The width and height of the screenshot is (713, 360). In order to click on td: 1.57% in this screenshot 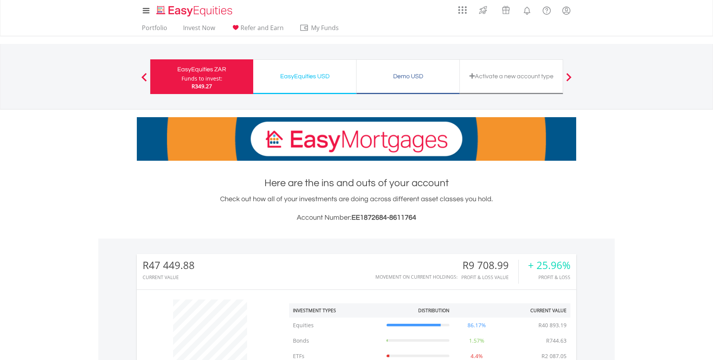, I will do `click(476, 340)`.